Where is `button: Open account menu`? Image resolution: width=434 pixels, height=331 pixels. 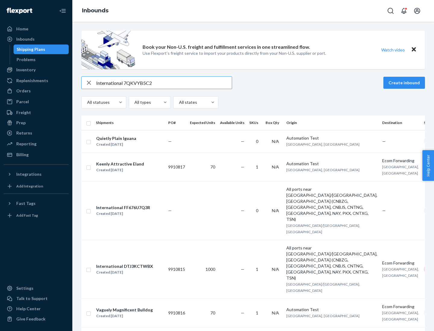 button: Open account menu is located at coordinates (417, 11).